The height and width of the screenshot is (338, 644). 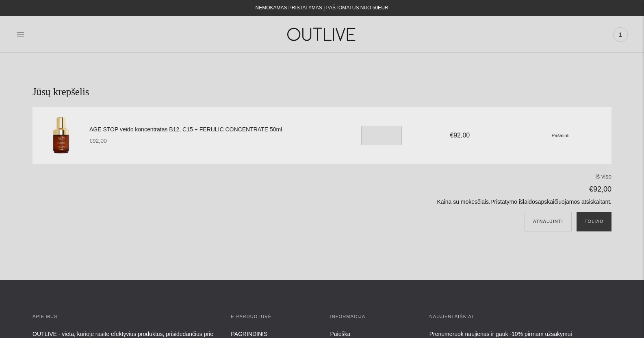 What do you see at coordinates (61, 135) in the screenshot?
I see `img: AGE STOP veido koncentratas B12, C15 + FERULIC CONCENTRATE 50ml` at bounding box center [61, 135].